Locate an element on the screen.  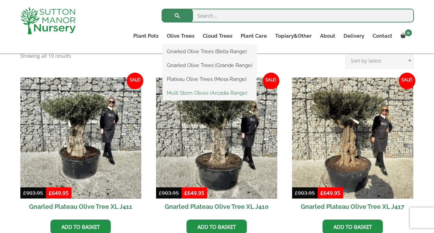
a: Contact is located at coordinates (382, 36).